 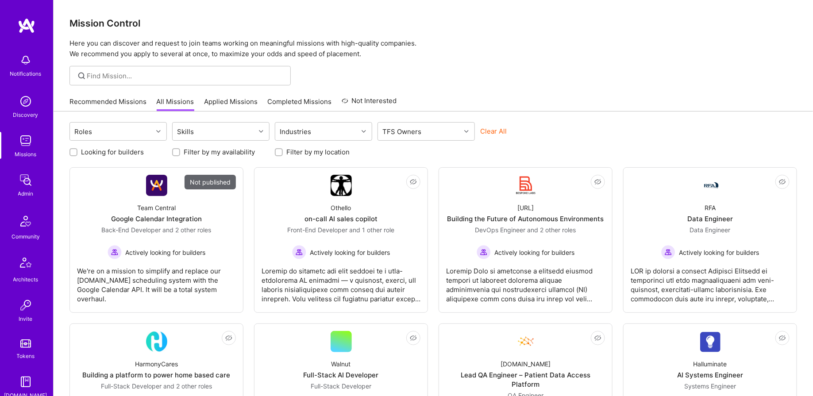 What do you see at coordinates (26, 264) in the screenshot?
I see `img: Architects` at bounding box center [26, 264].